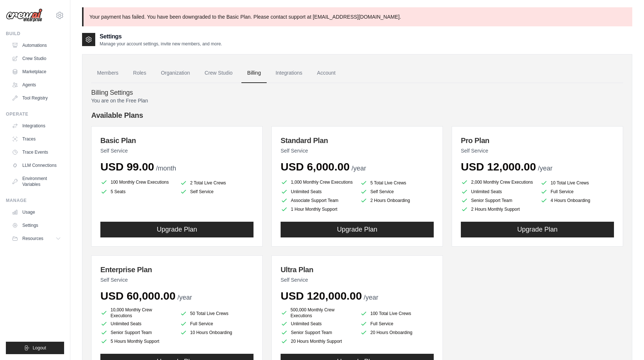 This screenshot has width=644, height=360. What do you see at coordinates (317, 201) in the screenshot?
I see `li: Associate Support Team` at bounding box center [317, 201].